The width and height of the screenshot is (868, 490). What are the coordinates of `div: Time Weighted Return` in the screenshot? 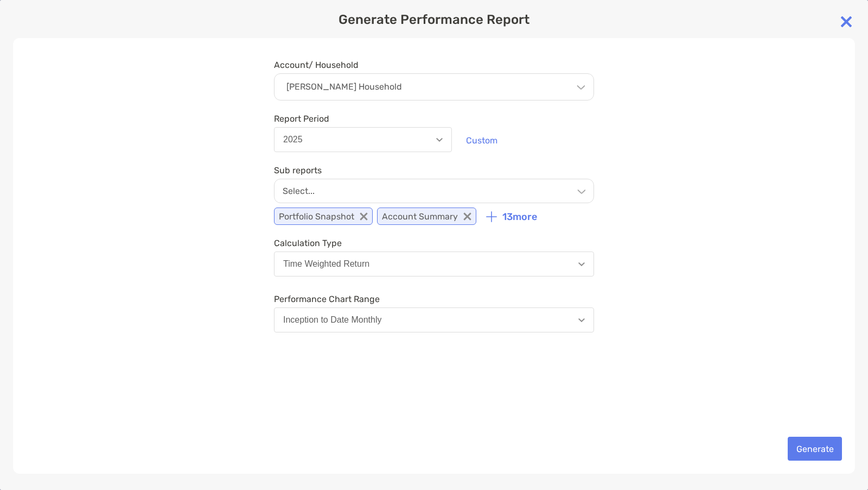 It's located at (326, 264).